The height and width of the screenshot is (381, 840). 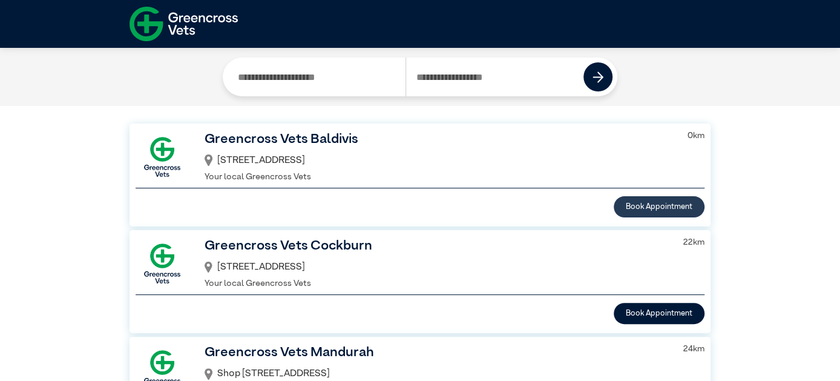 What do you see at coordinates (436, 353) in the screenshot?
I see `h3: Greencross Vets Mandurah` at bounding box center [436, 353].